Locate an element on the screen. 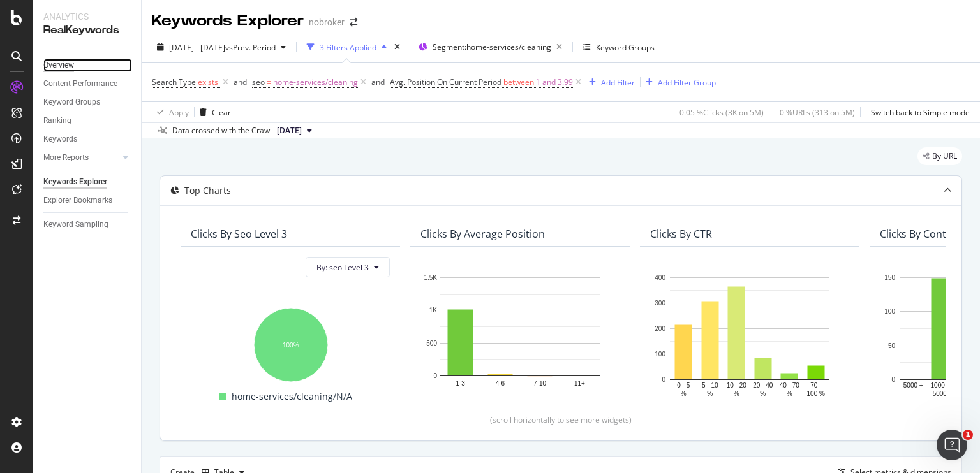 The width and height of the screenshot is (980, 473). div: 0 % URLs ( 313 on 5M ) is located at coordinates (817, 112).